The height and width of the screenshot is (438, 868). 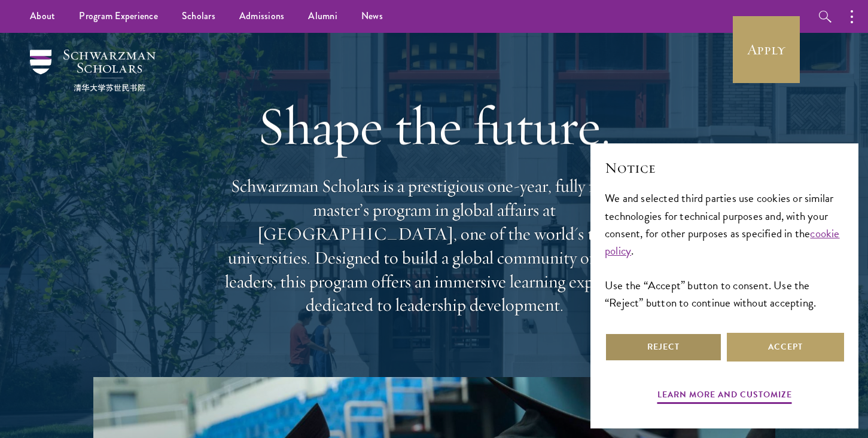 I want to click on a: cookie policy, so click(x=722, y=242).